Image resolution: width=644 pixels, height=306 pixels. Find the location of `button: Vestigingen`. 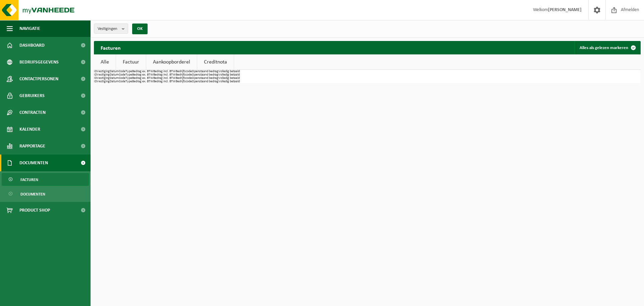

button: Vestigingen is located at coordinates (111, 28).